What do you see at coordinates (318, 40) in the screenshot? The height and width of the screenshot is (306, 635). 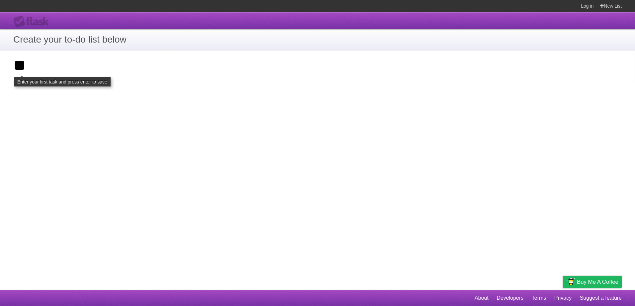 I see `h1: Create your to-do list below` at bounding box center [318, 40].